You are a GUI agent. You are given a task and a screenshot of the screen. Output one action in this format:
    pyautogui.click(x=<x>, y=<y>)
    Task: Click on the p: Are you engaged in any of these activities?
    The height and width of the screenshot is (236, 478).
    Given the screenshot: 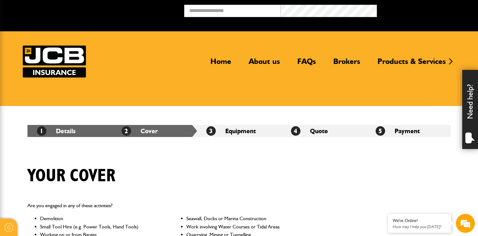 What is the action you would take?
    pyautogui.click(x=167, y=206)
    